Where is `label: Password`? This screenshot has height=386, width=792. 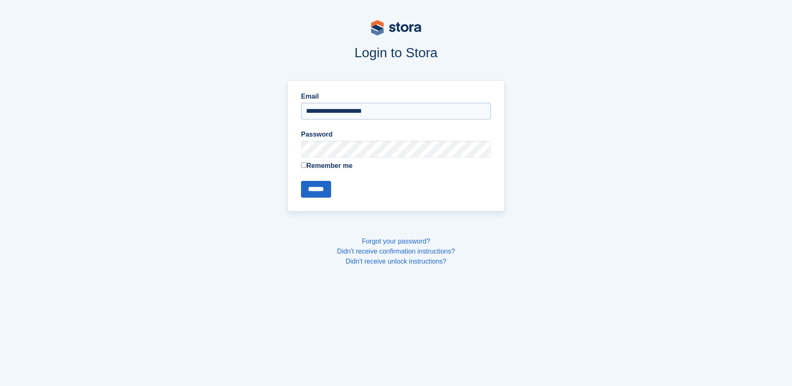 label: Password is located at coordinates (396, 135).